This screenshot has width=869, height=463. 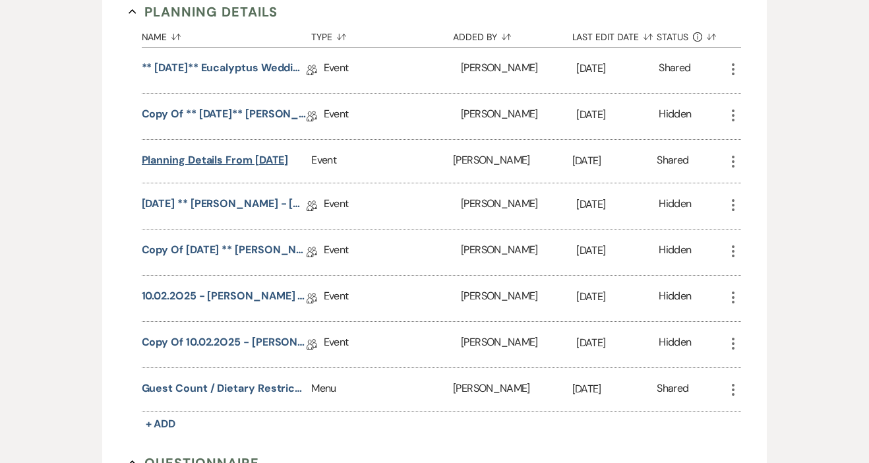 What do you see at coordinates (227, 34) in the screenshot?
I see `button: Name` at bounding box center [227, 34].